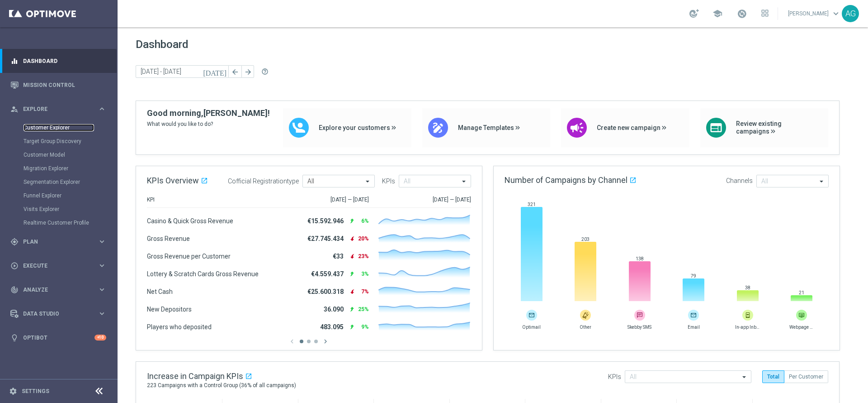 This screenshot has height=403, width=868. What do you see at coordinates (58, 266) in the screenshot?
I see `button: play_circle_outline Execute keyboard_arrow_right` at bounding box center [58, 266].